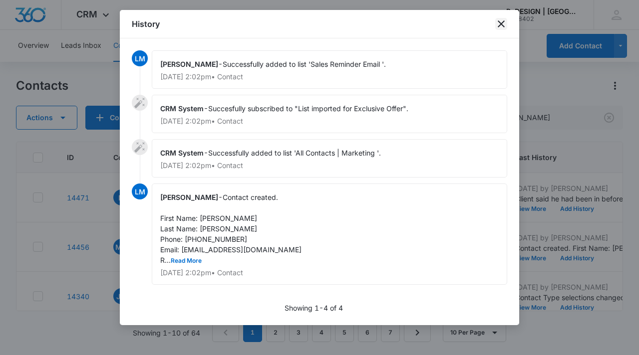 The width and height of the screenshot is (639, 355). Describe the element at coordinates (501, 24) in the screenshot. I see `button: close` at that location.